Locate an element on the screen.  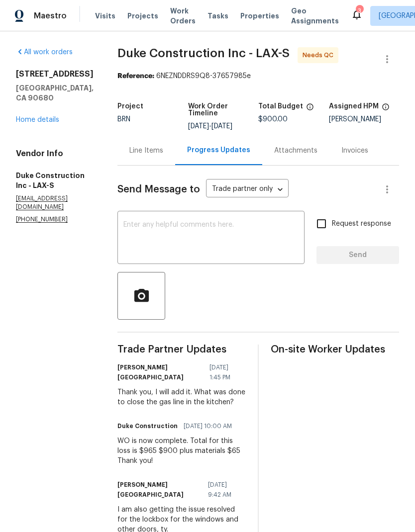
span: Visits is located at coordinates (105, 16).